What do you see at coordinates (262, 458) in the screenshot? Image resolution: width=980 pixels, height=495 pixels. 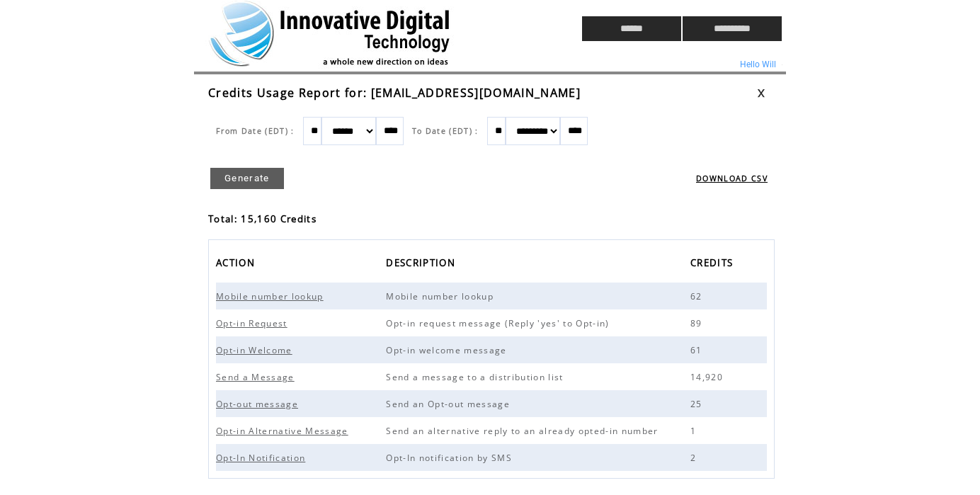 I see `span: Opt-In Notification` at bounding box center [262, 458].